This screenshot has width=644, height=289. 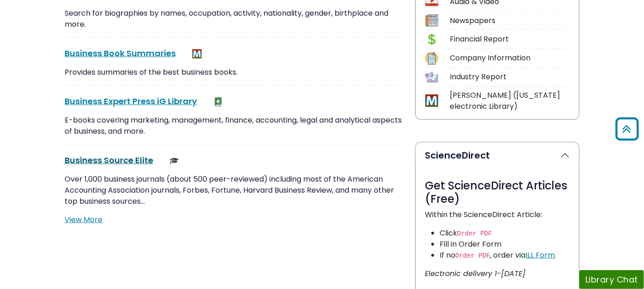 What do you see at coordinates (541, 255) in the screenshot?
I see `a: ILL Form` at bounding box center [541, 255].